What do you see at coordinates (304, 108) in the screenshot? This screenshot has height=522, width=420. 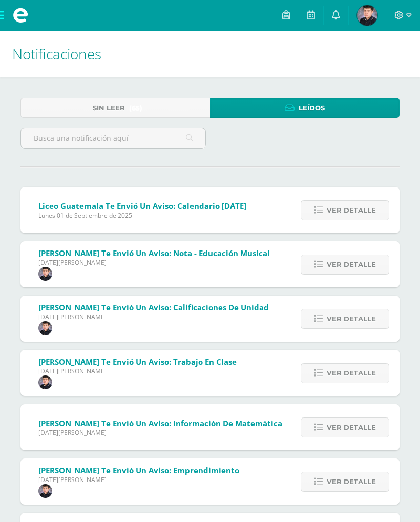 I see `a: Leídos` at bounding box center [304, 108].